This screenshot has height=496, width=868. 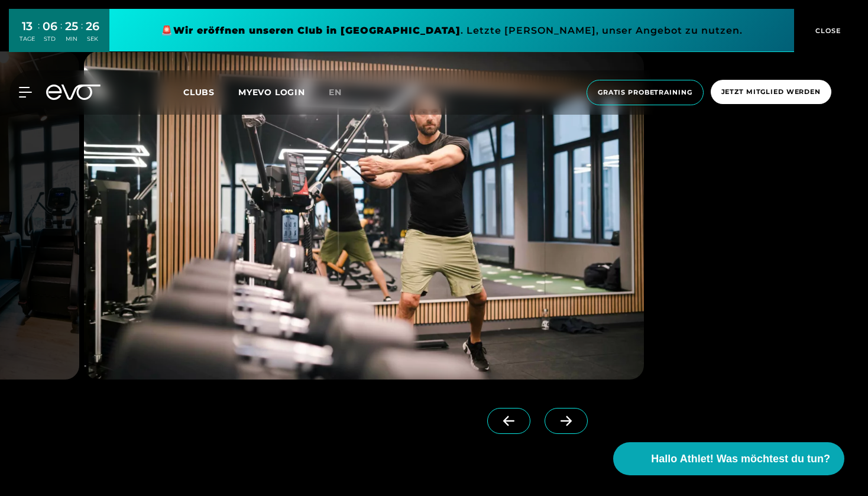 What do you see at coordinates (272, 92) in the screenshot?
I see `a: MYEVO LOGIN` at bounding box center [272, 92].